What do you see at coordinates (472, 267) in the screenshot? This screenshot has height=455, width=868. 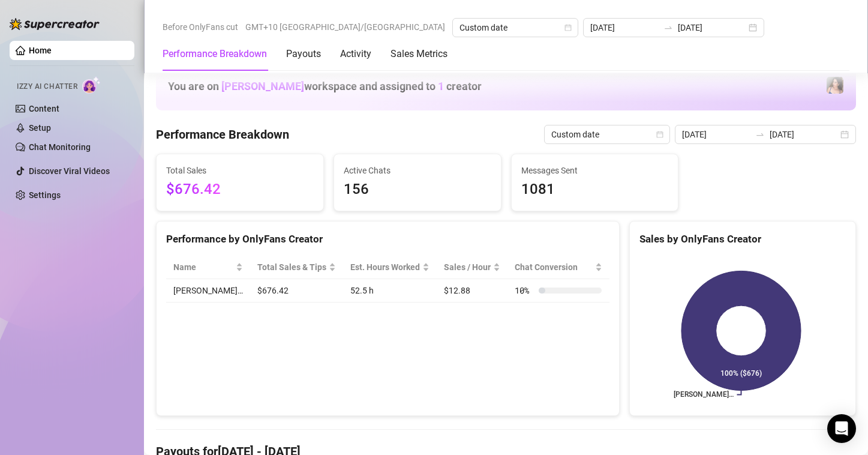 I see `th: Sales / Hour` at bounding box center [472, 267].